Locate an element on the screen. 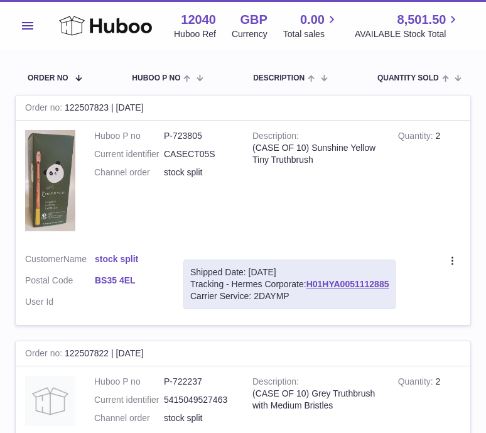 Image resolution: width=486 pixels, height=433 pixels. span: Description is located at coordinates (279, 78).